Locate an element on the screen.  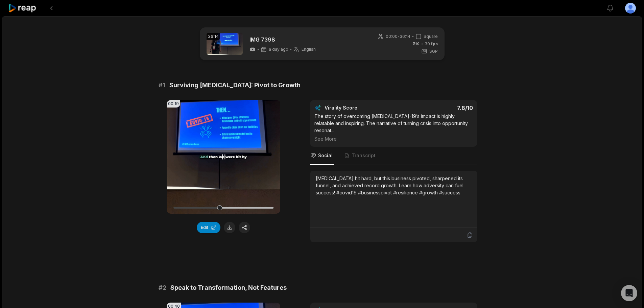
button: Edit is located at coordinates (208, 227).